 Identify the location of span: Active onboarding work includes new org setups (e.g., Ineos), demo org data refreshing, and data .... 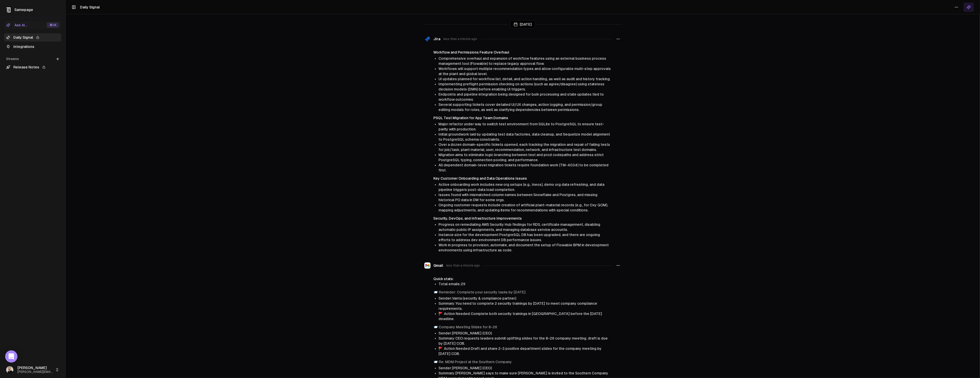
(522, 187).